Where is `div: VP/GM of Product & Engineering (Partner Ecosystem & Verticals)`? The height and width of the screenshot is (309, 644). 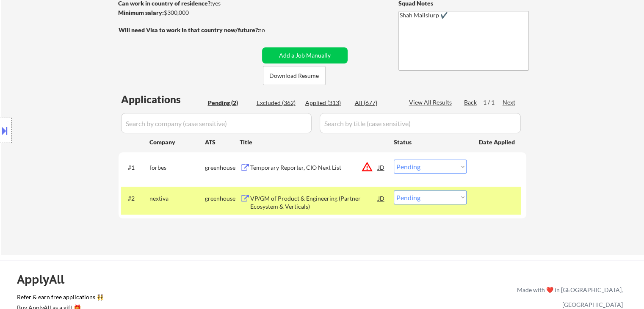 div: VP/GM of Product & Engineering (Partner Ecosystem & Verticals) is located at coordinates (314, 202).